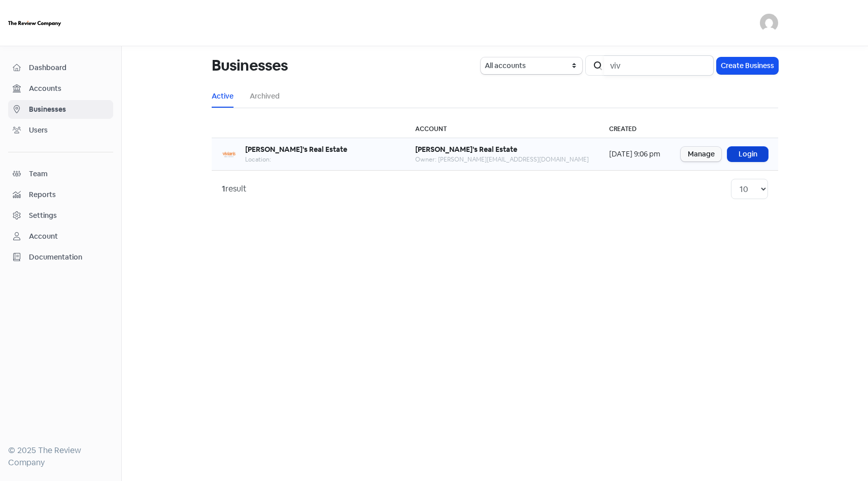 The height and width of the screenshot is (481, 868). I want to click on th: Account, so click(502, 129).